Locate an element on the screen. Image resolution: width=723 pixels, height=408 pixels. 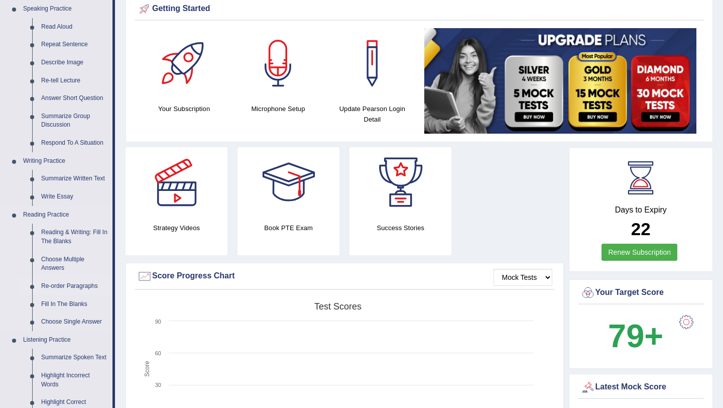
a: Write Essay is located at coordinates (74, 197).